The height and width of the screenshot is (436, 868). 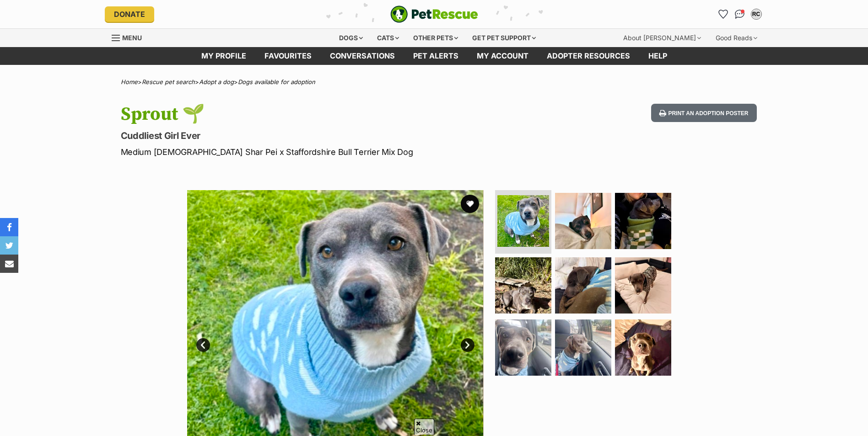 I want to click on a: My profile, so click(x=224, y=56).